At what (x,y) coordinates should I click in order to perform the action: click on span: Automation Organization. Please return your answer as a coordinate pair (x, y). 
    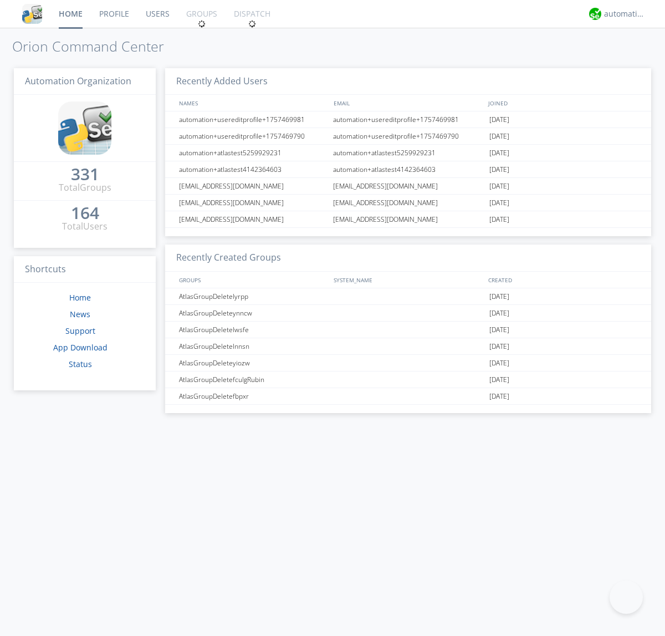
    Looking at the image, I should click on (78, 81).